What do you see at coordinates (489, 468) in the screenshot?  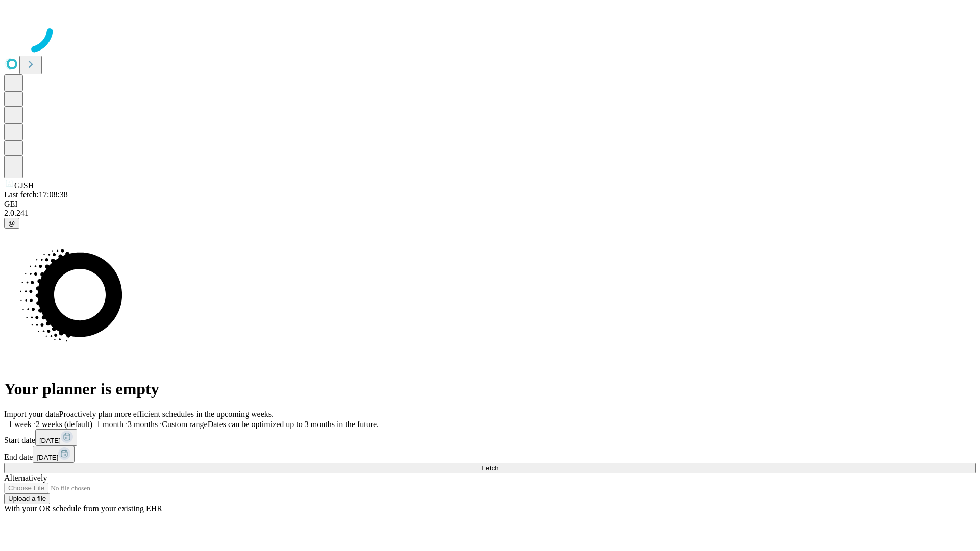 I see `span: Fetch` at bounding box center [489, 468].